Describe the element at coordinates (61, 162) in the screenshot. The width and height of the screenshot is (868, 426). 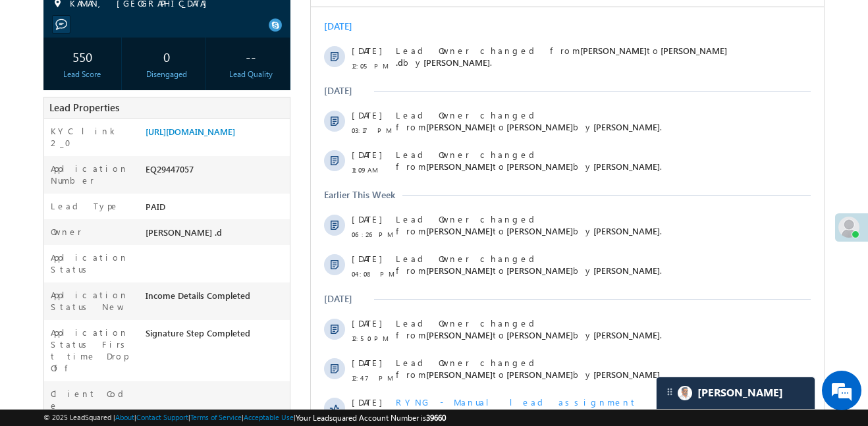
I see `span: 03:17 PM` at that location.